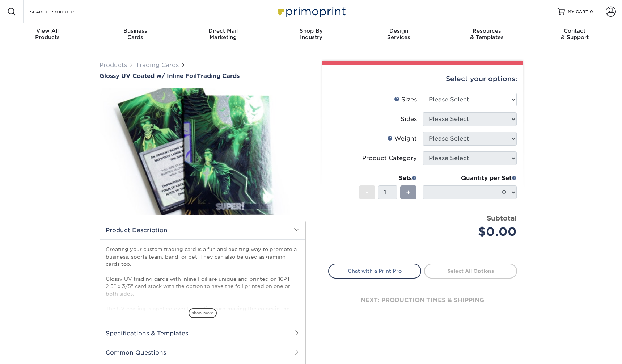 The image size is (622, 364). Describe the element at coordinates (203, 151) in the screenshot. I see `img: Glossy UV Coated w/ Inline Foil 01` at that location.